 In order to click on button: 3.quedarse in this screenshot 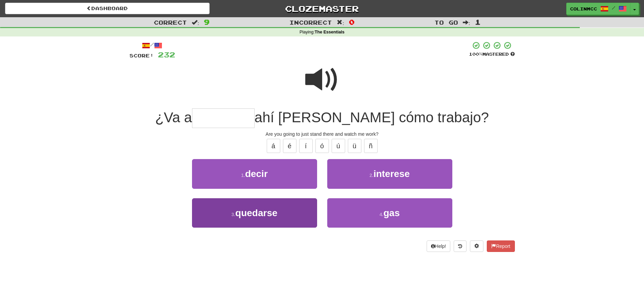, I will do `click(255, 213)`.